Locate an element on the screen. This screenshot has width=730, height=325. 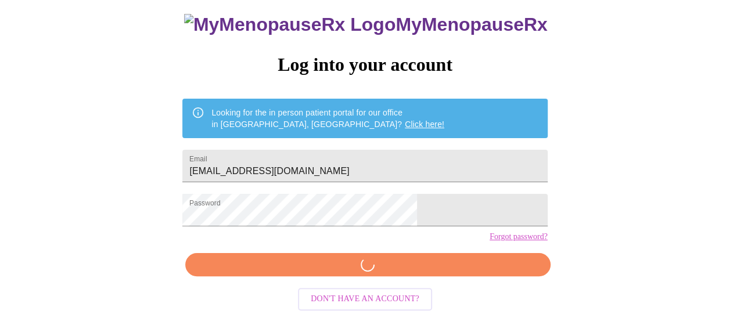
img: MyMenopauseRx Logo is located at coordinates (290, 24).